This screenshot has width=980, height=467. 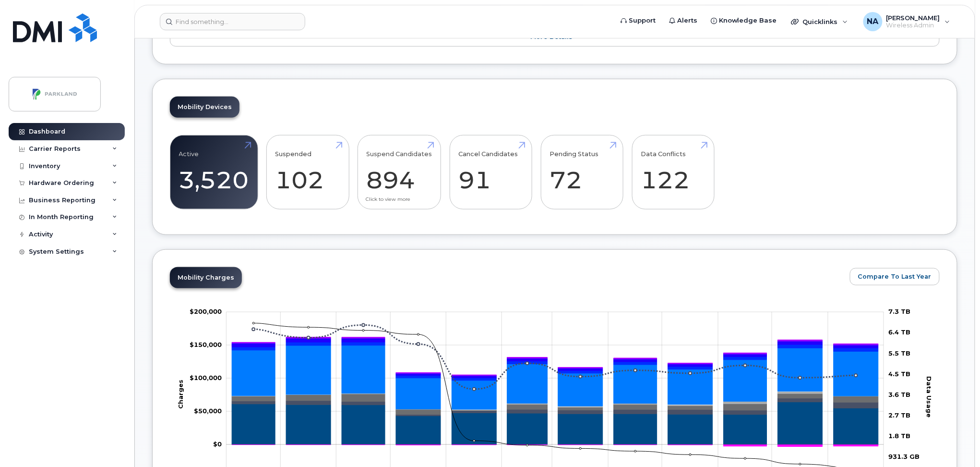 I want to click on tspan: 7.3 TB, so click(x=900, y=312).